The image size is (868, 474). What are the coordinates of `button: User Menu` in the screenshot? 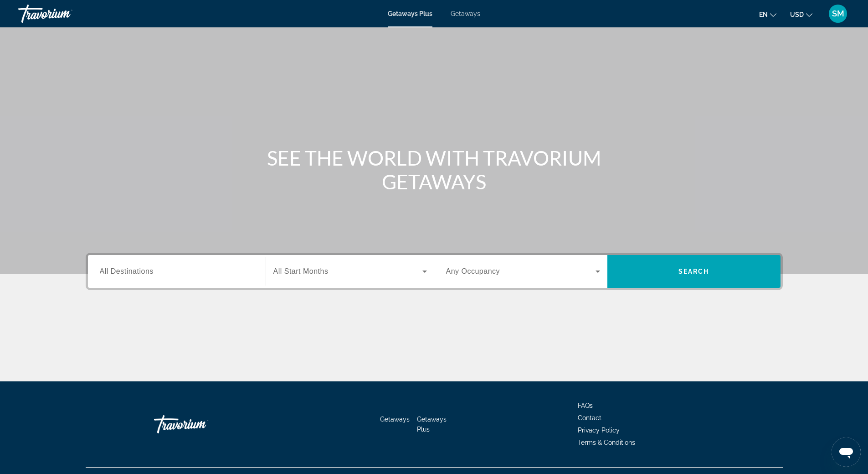 It's located at (838, 14).